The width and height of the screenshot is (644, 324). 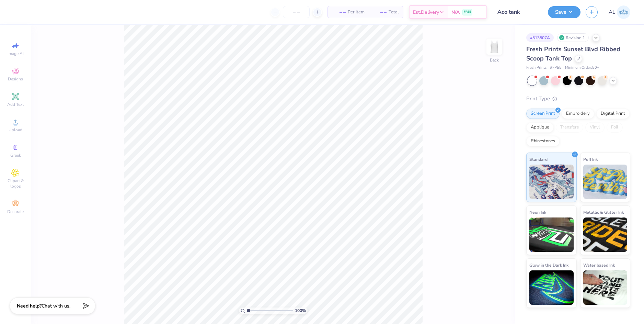 What do you see at coordinates (582, 68) in the screenshot?
I see `span: Minimum Order: 50 +` at bounding box center [582, 68].